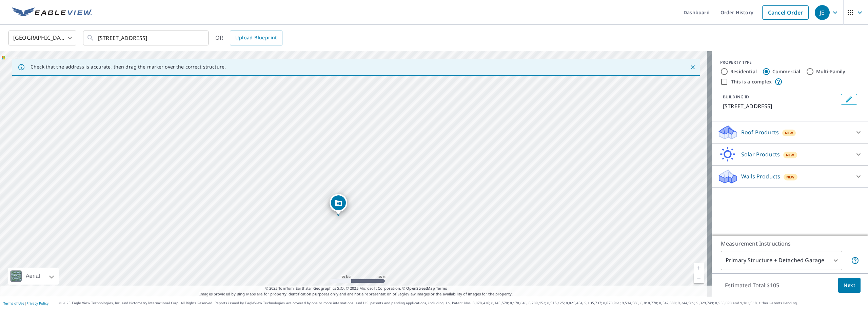  What do you see at coordinates (791, 177) in the screenshot?
I see `div: Walls ProductsNew` at bounding box center [791, 177].